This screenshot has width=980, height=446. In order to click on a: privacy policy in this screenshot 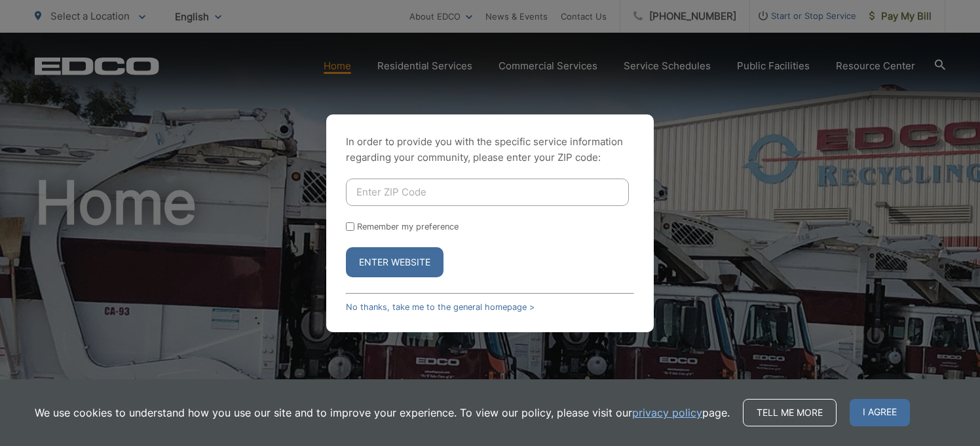, I will do `click(666, 413)`.